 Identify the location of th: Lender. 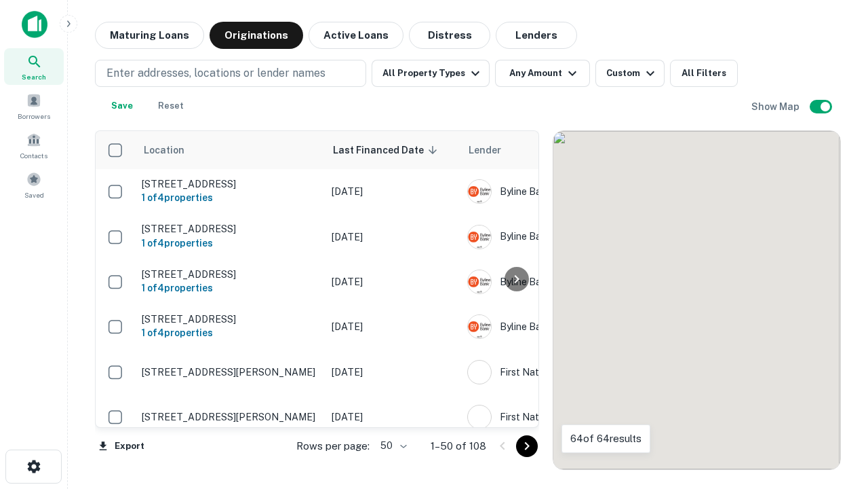
(569, 150).